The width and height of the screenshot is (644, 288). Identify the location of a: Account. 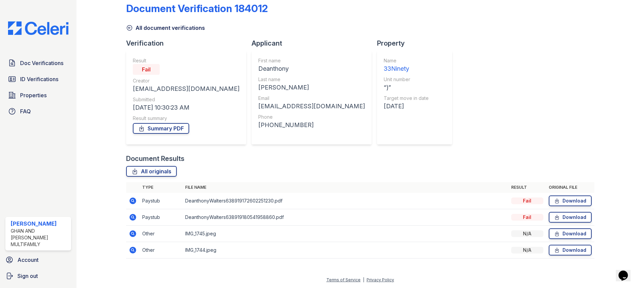
(38, 260).